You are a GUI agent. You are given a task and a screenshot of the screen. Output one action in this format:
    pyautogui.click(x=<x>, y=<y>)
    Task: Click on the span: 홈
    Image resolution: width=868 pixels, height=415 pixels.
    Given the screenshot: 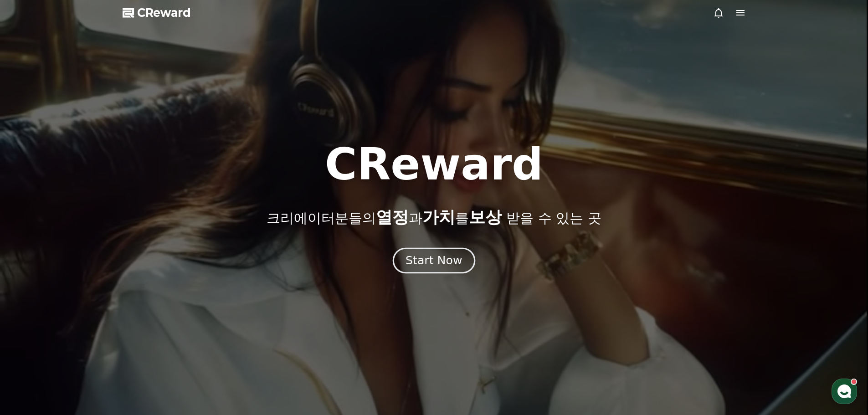 What is the action you would take?
    pyautogui.click(x=32, y=306)
    